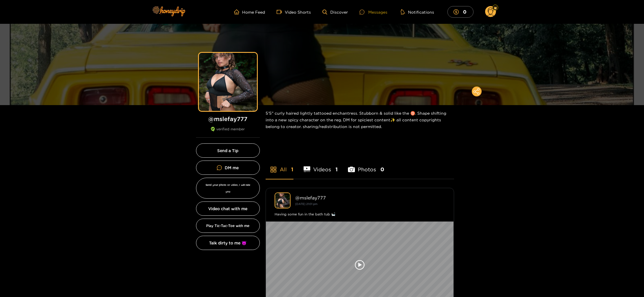  I want to click on img: mslefay777, so click(282, 200).